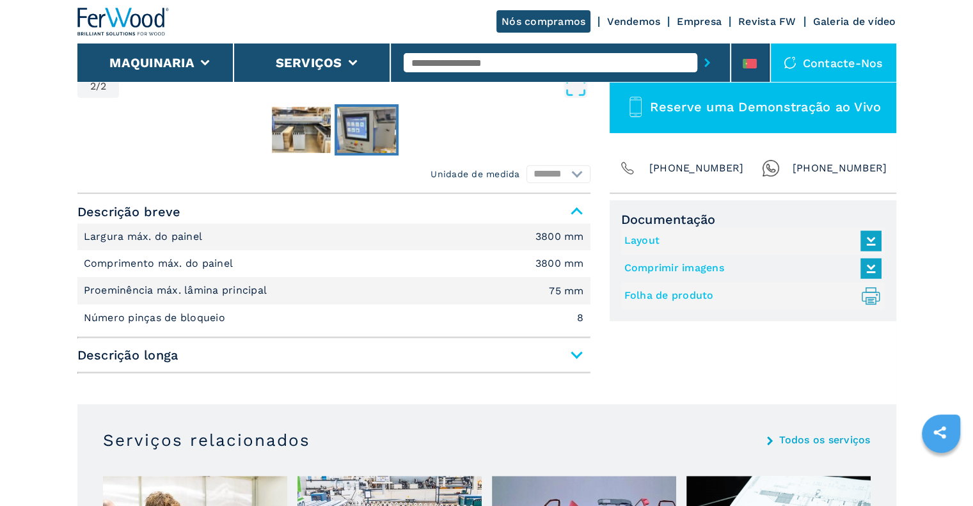  I want to click on p: Proeminência máx. lâmina principal, so click(177, 290).